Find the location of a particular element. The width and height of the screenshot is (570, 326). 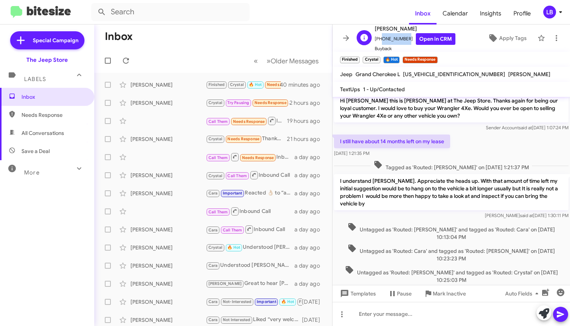

span: 1 - Up/Contacted is located at coordinates (384, 89).